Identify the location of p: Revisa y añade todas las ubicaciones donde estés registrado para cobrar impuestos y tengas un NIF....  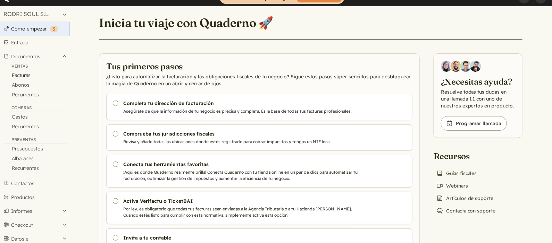
(242, 142).